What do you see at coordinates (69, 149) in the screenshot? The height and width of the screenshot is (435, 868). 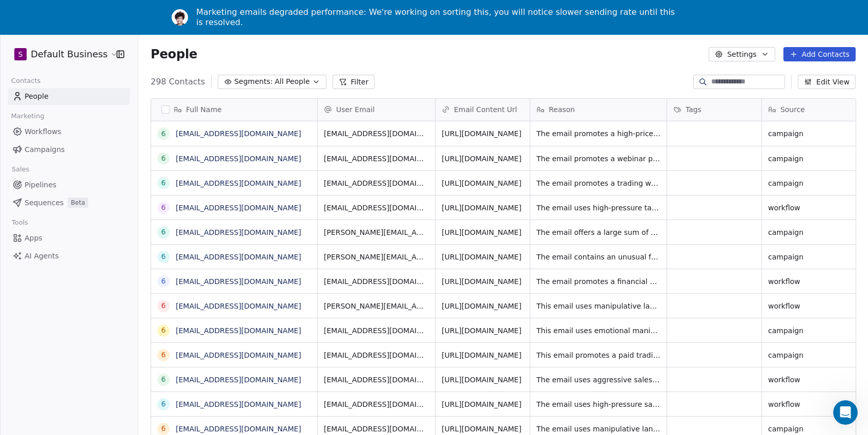 I see `a: Campaigns` at bounding box center [69, 149].